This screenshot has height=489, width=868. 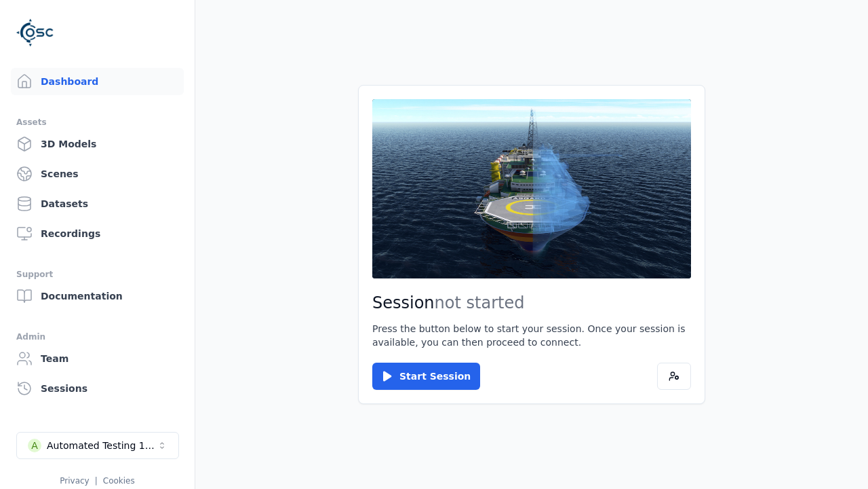 I want to click on a: Sessions, so click(x=97, y=388).